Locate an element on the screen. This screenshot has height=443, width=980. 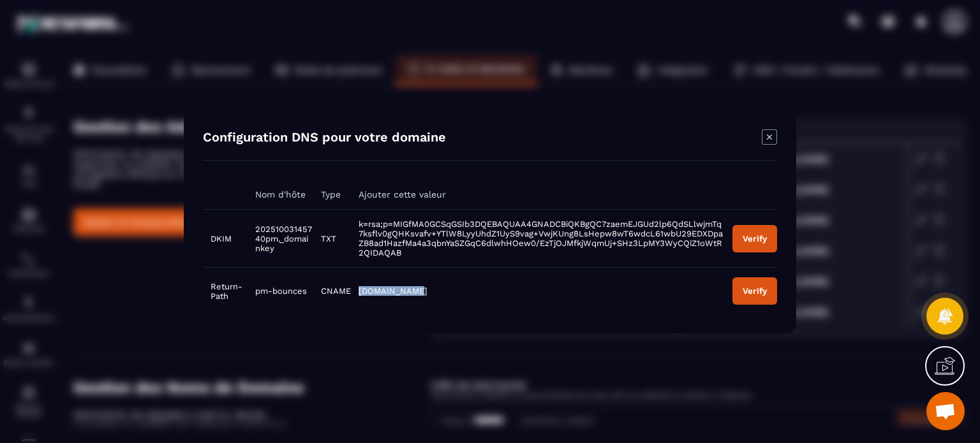
td: TXT is located at coordinates (332, 238).